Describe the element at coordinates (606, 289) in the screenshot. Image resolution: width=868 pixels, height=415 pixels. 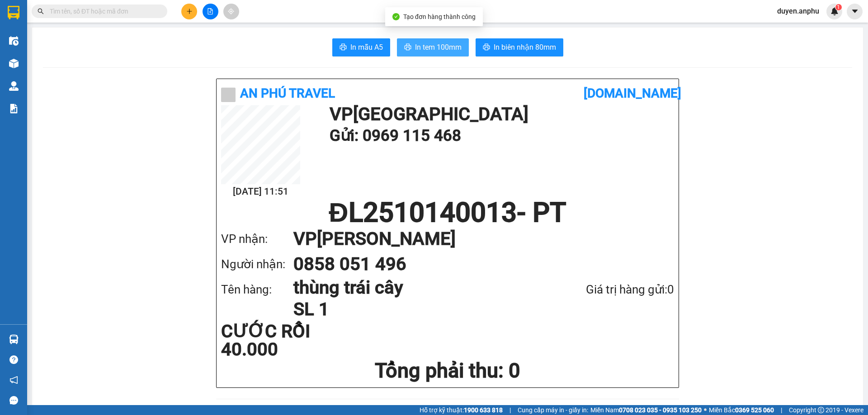
I see `div: Giá trị hàng gửi: 0` at that location.